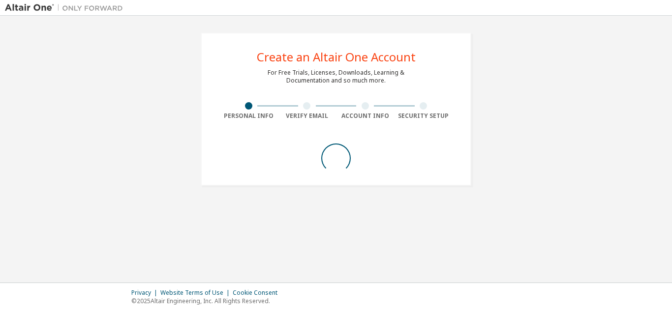  I want to click on p: © 2025 Altair Engineering, Inc. All Rights Reserved., so click(207, 301).